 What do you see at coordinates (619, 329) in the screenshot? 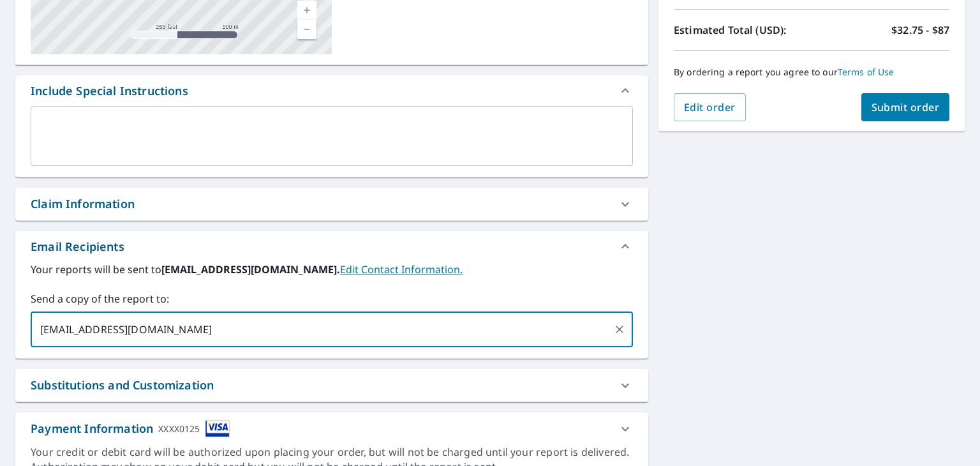
I see `button: Clear` at bounding box center [619, 329].